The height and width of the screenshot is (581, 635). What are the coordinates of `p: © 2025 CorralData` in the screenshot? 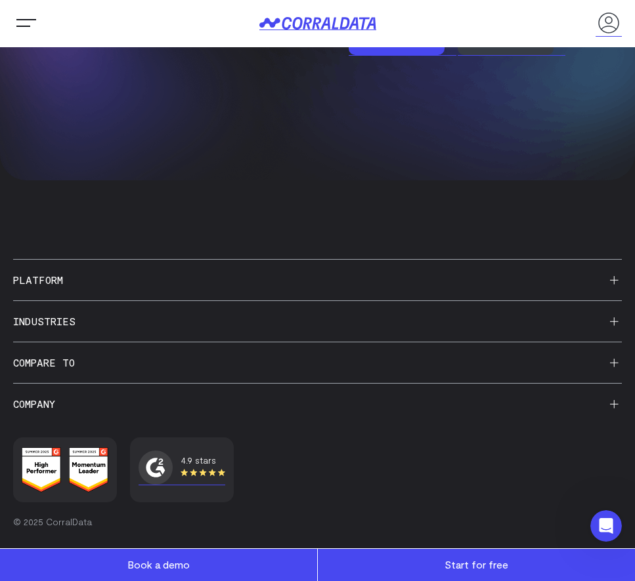 It's located at (317, 522).